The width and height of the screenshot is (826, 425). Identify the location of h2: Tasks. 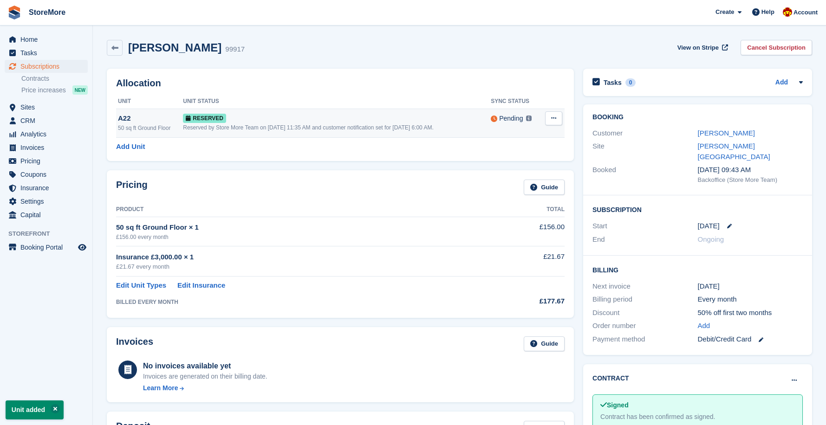
(612, 83).